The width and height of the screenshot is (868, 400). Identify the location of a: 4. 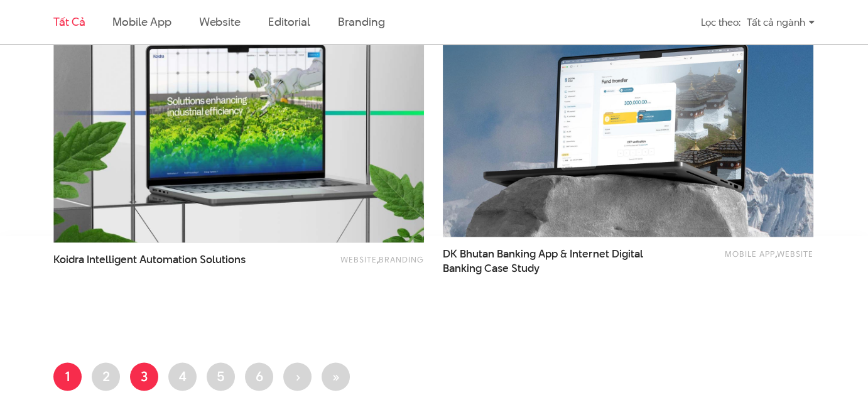
(182, 376).